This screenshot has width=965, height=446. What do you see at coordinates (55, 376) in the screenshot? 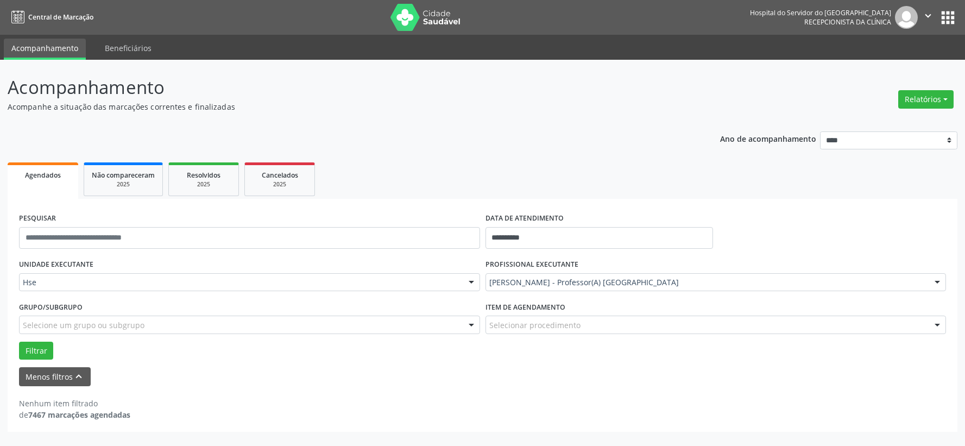
I see `button: Menos filtroskeyboard_arrow_up` at bounding box center [55, 376].